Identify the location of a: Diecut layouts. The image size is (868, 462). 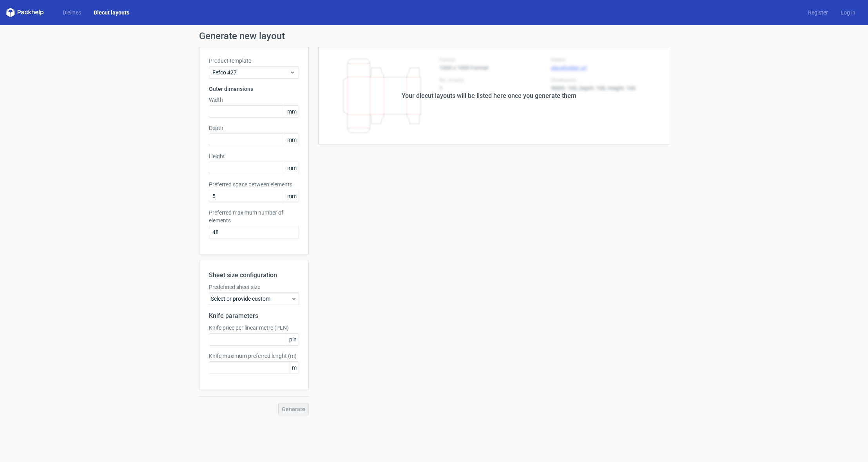
(111, 12).